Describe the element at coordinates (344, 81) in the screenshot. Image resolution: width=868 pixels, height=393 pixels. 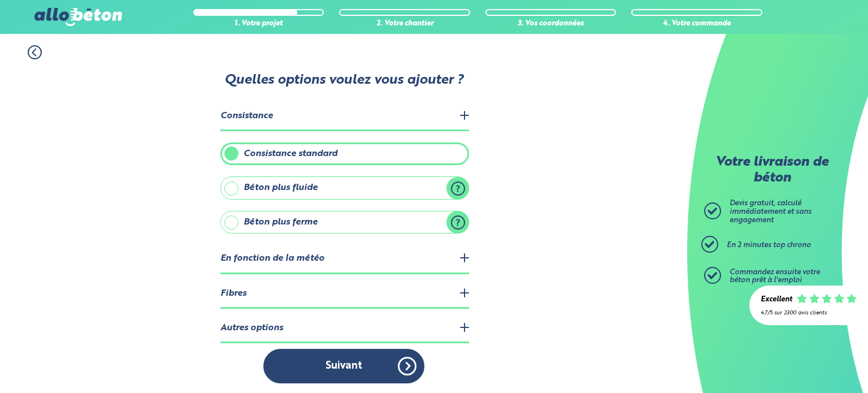
I see `p: Quelles options voulez vous ajouter ?` at that location.